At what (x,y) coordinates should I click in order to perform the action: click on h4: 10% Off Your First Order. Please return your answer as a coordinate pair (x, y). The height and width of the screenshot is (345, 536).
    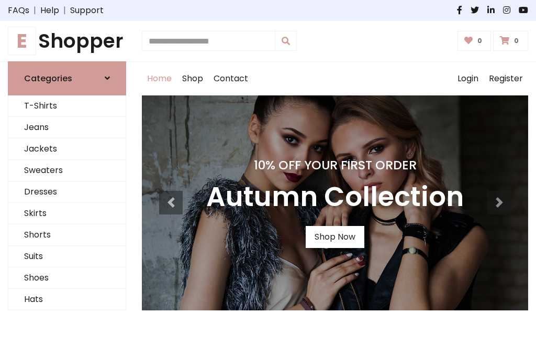
    Looking at the image, I should click on (335, 165).